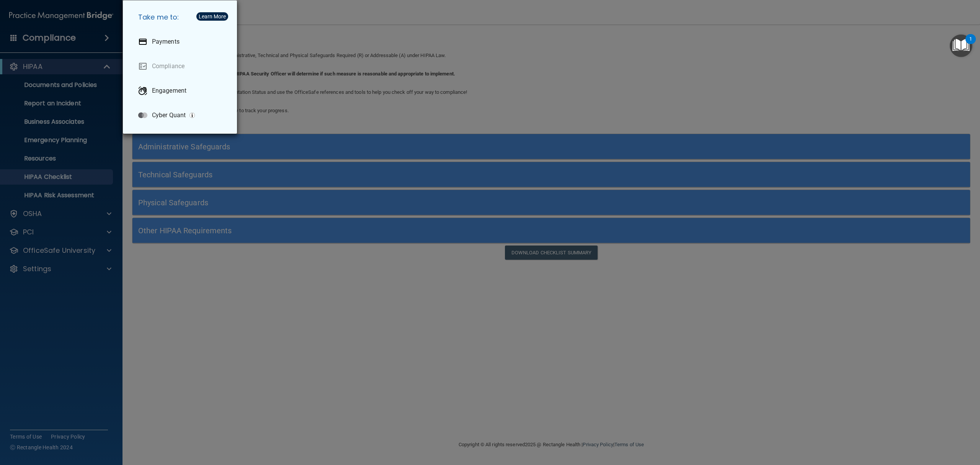  I want to click on p: Engagement, so click(169, 91).